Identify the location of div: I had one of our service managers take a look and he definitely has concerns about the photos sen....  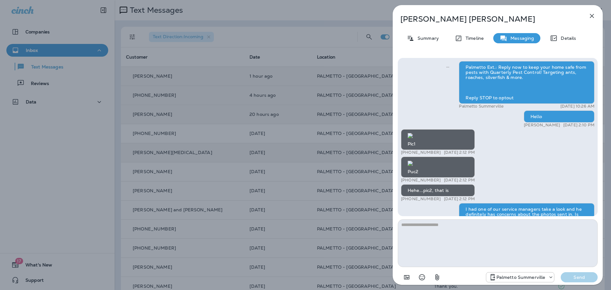
(526, 219).